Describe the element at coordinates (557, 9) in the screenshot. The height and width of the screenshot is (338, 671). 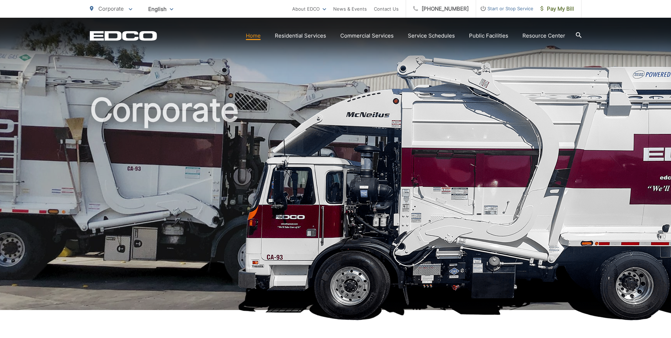
I see `span: Pay My Bill` at that location.